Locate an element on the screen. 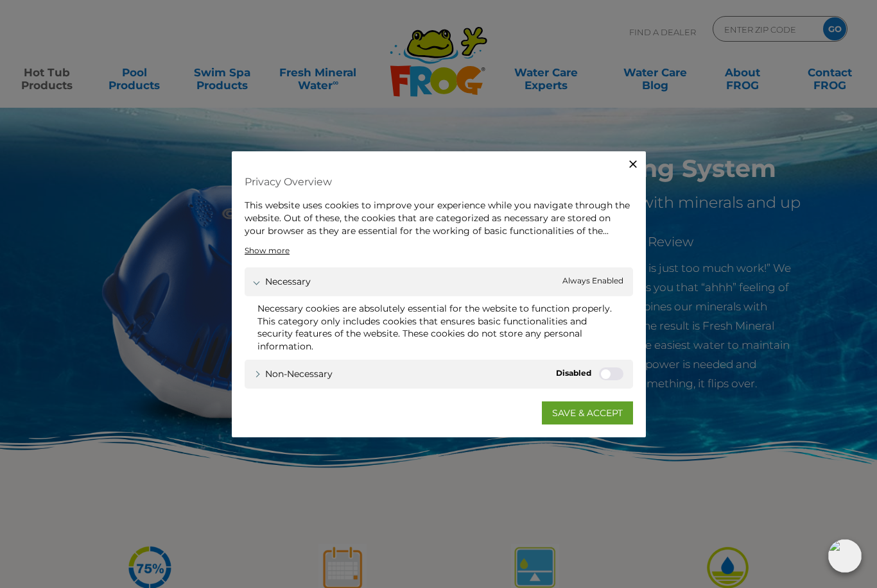 The width and height of the screenshot is (877, 588). img: openIcon is located at coordinates (845, 556).